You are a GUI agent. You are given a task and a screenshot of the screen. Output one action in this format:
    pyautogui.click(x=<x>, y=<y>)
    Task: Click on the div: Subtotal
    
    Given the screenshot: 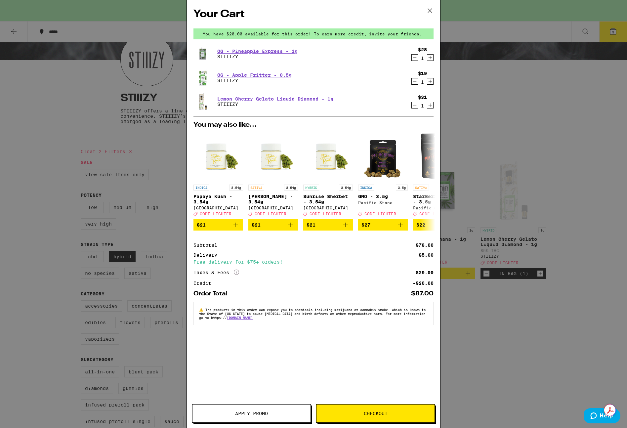 What is the action you would take?
    pyautogui.click(x=208, y=245)
    